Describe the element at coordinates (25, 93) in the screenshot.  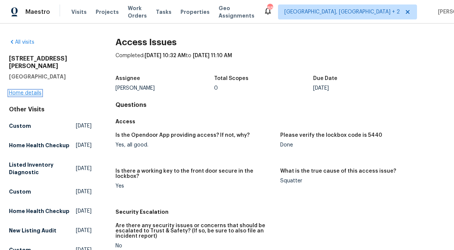
I see `a: Home details` at that location.